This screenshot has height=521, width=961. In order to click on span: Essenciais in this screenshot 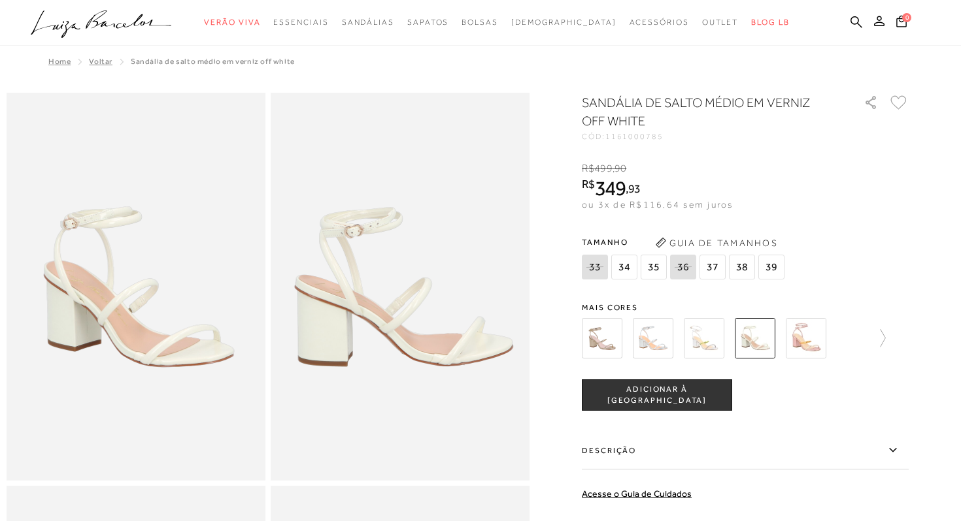, I will do `click(301, 22)`.